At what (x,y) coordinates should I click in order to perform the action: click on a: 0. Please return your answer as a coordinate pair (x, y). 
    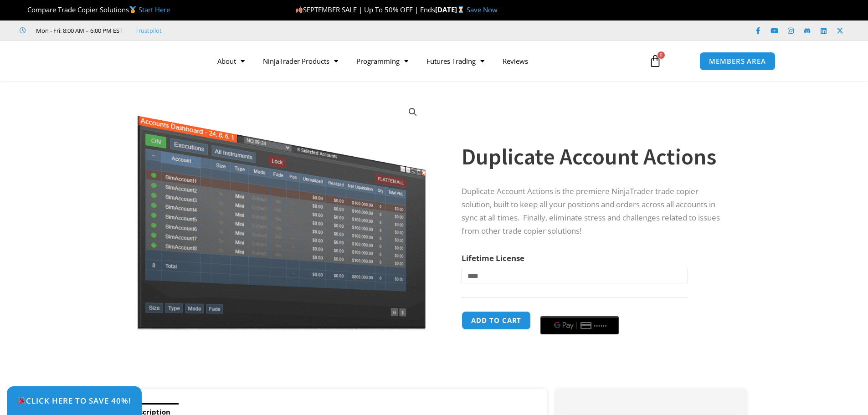
    Looking at the image, I should click on (655, 61).